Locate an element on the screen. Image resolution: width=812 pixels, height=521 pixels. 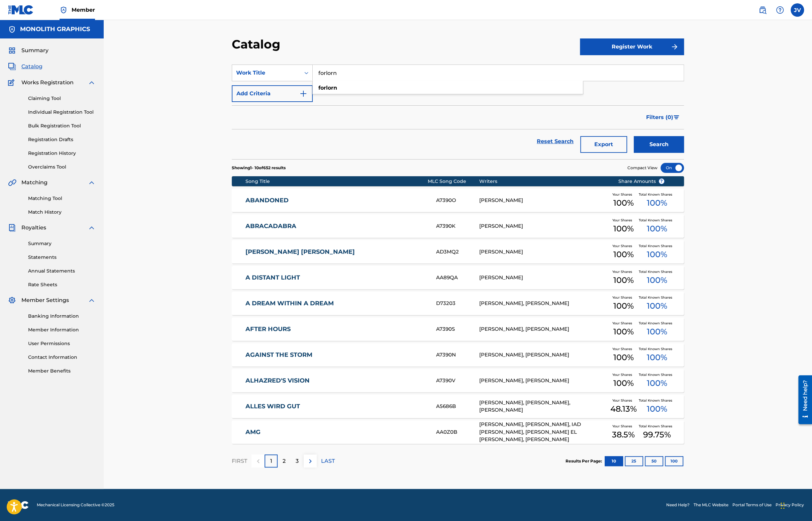
p: 1 is located at coordinates (271, 461).